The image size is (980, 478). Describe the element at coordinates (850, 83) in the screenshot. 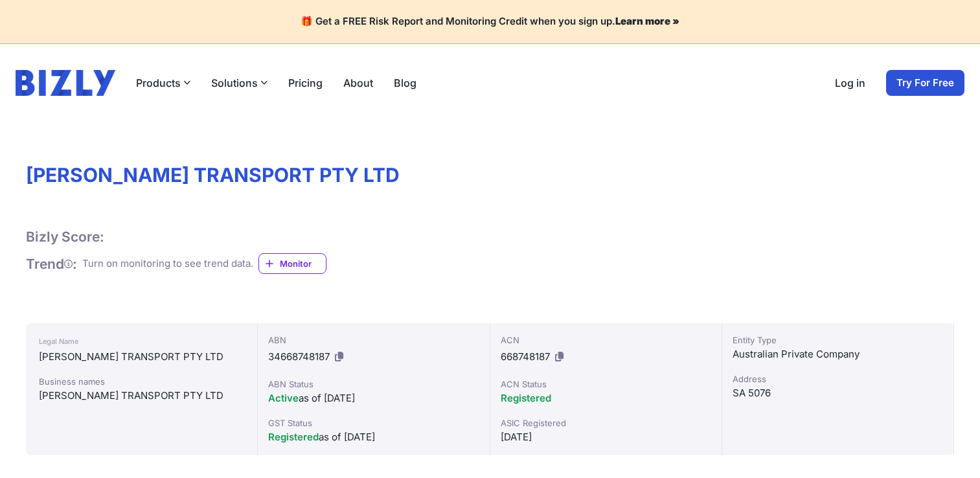

I see `a: Log in` at that location.